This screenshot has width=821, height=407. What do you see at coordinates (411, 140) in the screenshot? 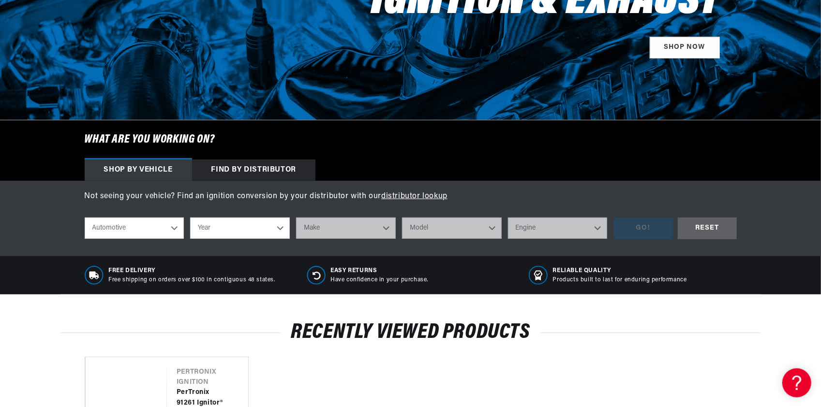
I see `h6: What are you working on?` at bounding box center [411, 140].